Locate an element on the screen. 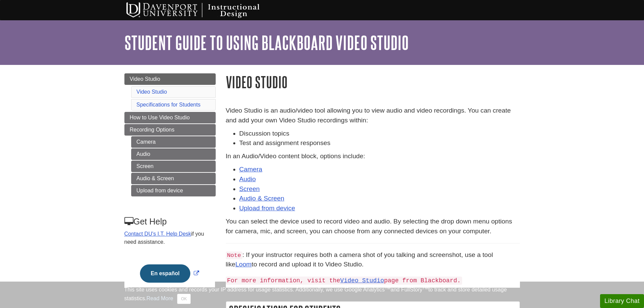 The width and height of the screenshot is (644, 308). a: Link opens in new window is located at coordinates (169, 274).